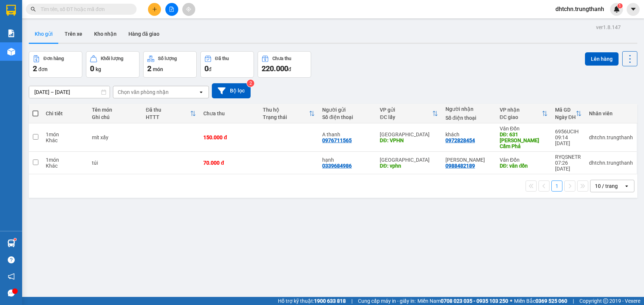  What do you see at coordinates (409, 140) in the screenshot?
I see `div: DĐ: VPHN` at bounding box center [409, 140].